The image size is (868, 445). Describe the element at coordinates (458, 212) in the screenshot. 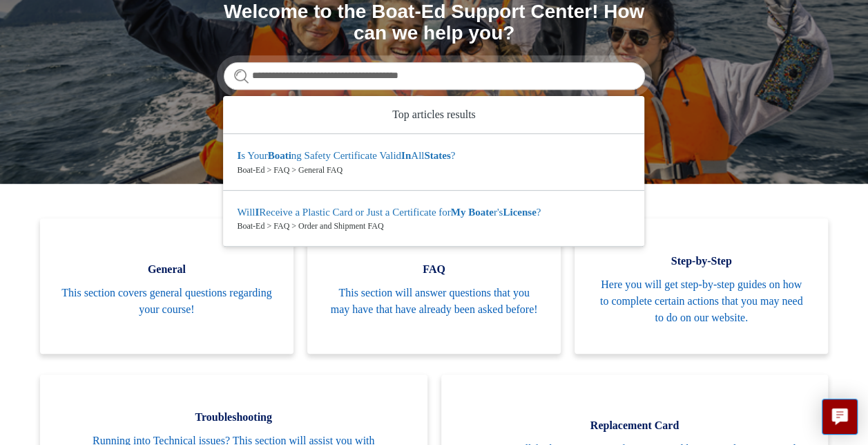

I see `em: My` at that location.